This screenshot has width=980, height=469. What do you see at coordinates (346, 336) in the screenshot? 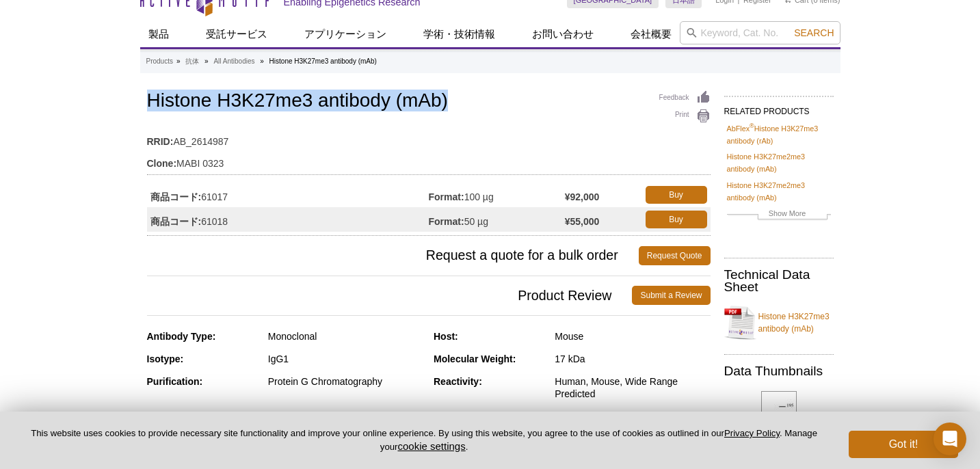
I see `div: Monoclonal` at bounding box center [346, 336].